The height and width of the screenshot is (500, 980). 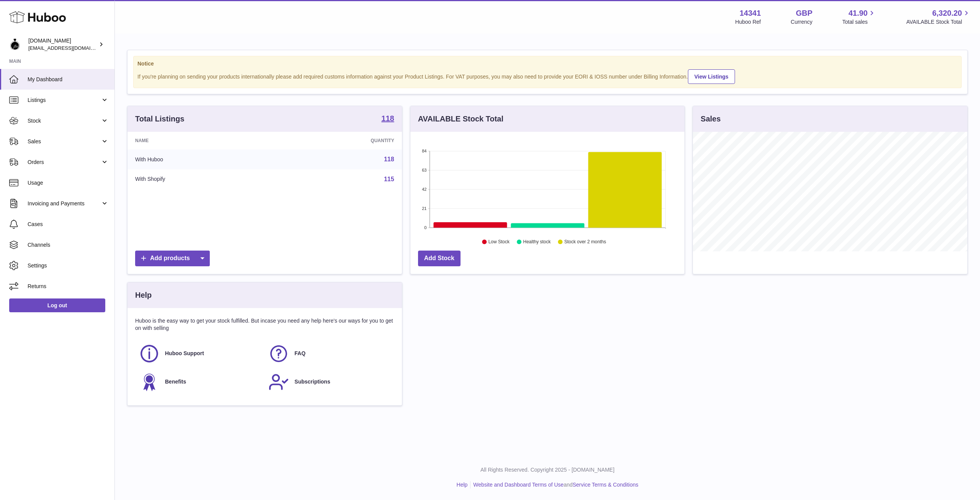 What do you see at coordinates (439, 258) in the screenshot?
I see `a: Add Stock` at bounding box center [439, 258].